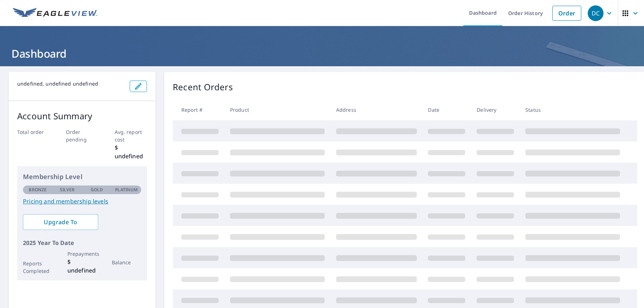  Describe the element at coordinates (82, 201) in the screenshot. I see `a: Pricing and membership levels` at that location.